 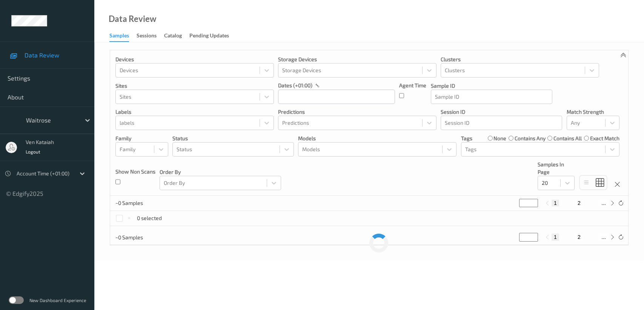 What do you see at coordinates (295, 85) in the screenshot?
I see `p: dates (+01:00)` at bounding box center [295, 85].